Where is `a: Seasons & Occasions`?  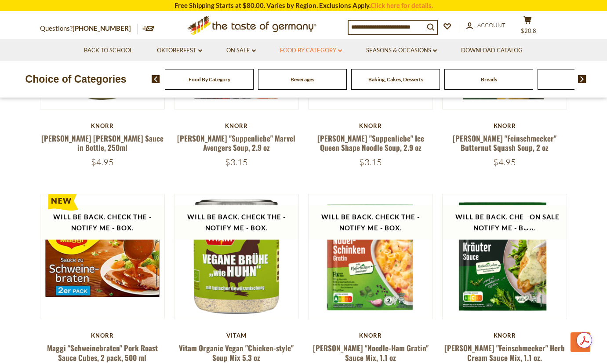 a: Seasons & Occasions is located at coordinates (401, 50).